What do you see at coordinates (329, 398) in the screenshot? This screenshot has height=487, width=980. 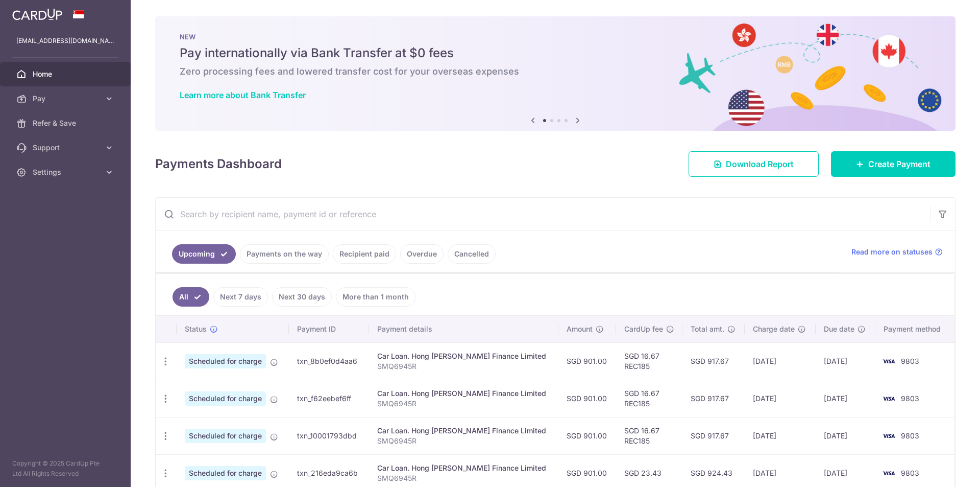 I see `td: txn_f62eebef6ff` at bounding box center [329, 398].